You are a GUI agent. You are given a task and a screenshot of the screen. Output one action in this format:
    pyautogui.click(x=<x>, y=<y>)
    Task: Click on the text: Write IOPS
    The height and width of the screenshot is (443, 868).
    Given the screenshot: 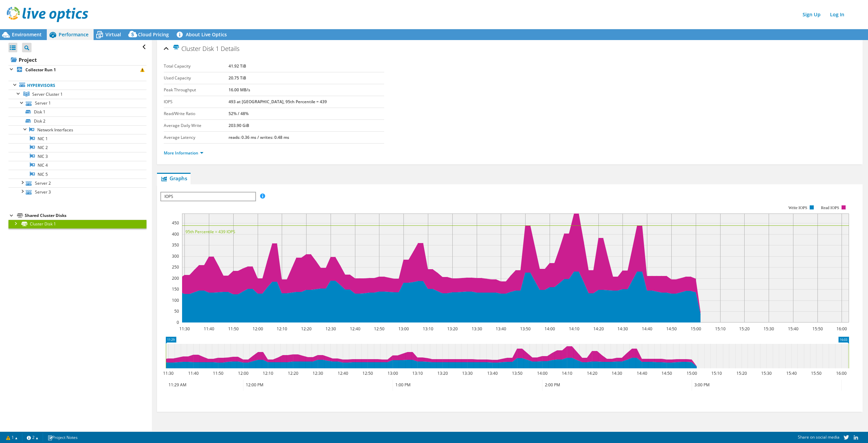 What is the action you would take?
    pyautogui.click(x=798, y=208)
    